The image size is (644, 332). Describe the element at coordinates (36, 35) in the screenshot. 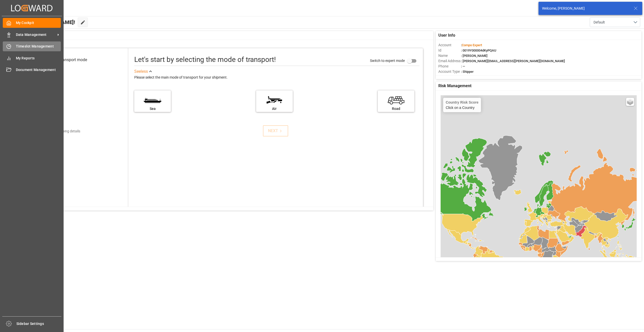

I see `span: Data Management` at that location.